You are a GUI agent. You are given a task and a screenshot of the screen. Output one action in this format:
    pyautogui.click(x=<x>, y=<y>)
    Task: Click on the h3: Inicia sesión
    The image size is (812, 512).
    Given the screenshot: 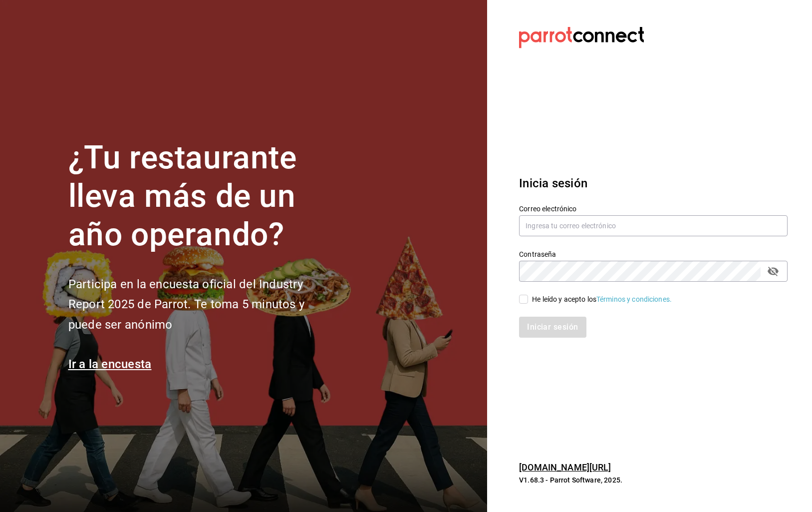 What is the action you would take?
    pyautogui.click(x=653, y=183)
    